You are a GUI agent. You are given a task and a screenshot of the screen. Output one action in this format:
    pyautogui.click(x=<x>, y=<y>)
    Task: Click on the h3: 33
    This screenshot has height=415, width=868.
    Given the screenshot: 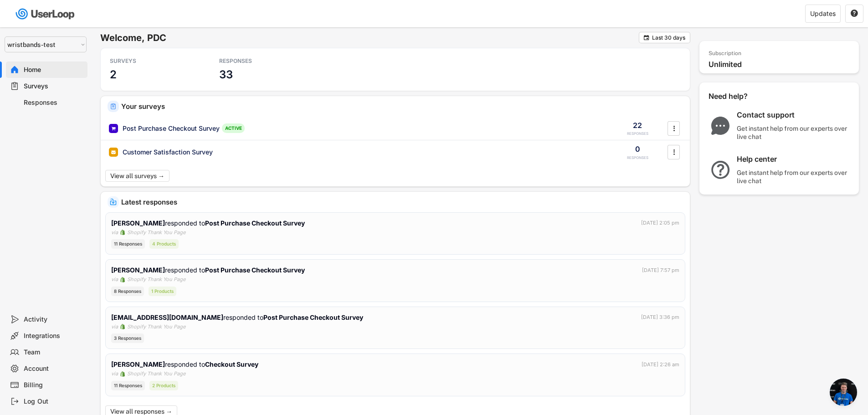 What is the action you would take?
    pyautogui.click(x=226, y=74)
    